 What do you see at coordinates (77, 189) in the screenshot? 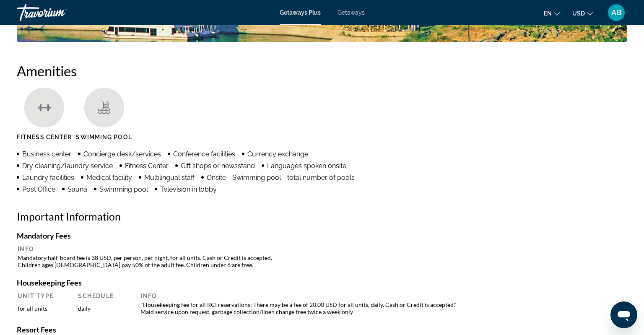
I see `span: Sauna` at bounding box center [77, 189].